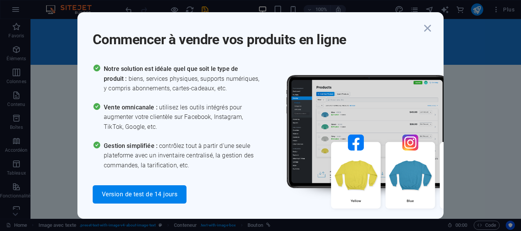  I want to click on span: Notre solution est idéale quel que soit le type de produit :, so click(171, 74).